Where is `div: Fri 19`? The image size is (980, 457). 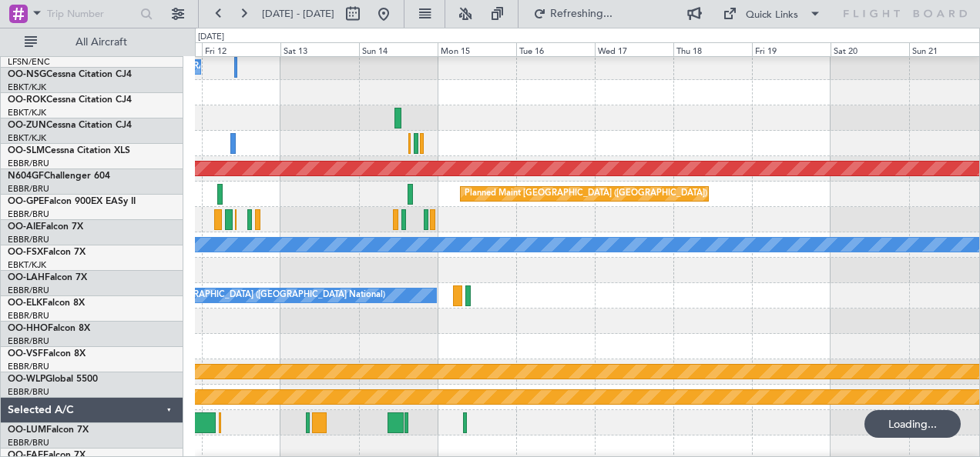 div: Fri 19 is located at coordinates (791, 49).